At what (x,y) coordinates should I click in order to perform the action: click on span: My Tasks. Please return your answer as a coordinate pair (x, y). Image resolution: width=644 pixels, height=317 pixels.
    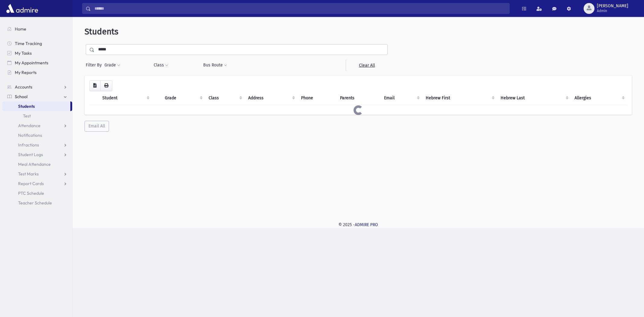
    Looking at the image, I should click on (24, 53).